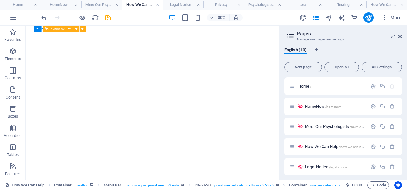 This screenshot has width=407, height=190. Describe the element at coordinates (108, 18) in the screenshot. I see `i: Save (Ctrl+S)` at that location.